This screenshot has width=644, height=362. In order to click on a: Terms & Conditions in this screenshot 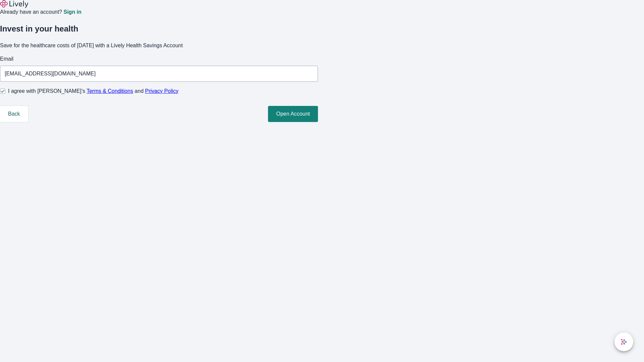, I will do `click(109, 91)`.